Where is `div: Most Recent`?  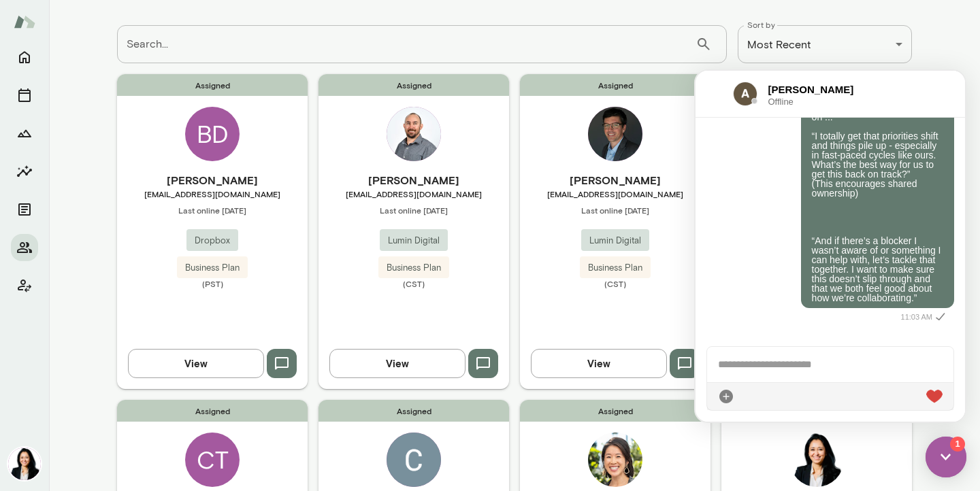 div: Most Recent is located at coordinates (825, 44).